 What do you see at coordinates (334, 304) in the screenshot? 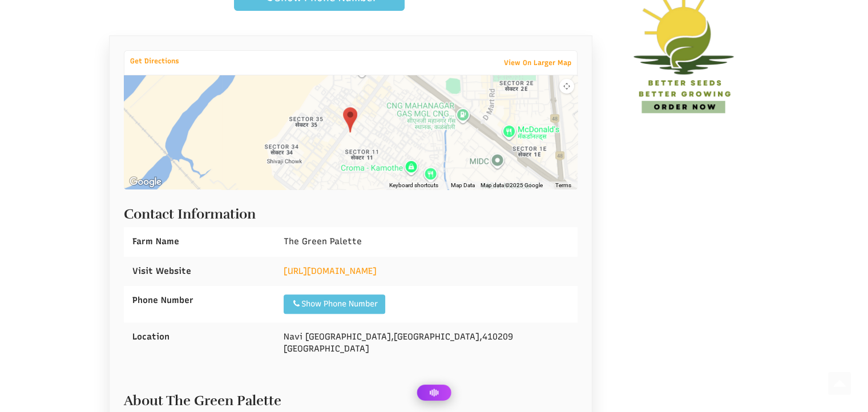
I see `div: Show Phone Number` at bounding box center [334, 304].